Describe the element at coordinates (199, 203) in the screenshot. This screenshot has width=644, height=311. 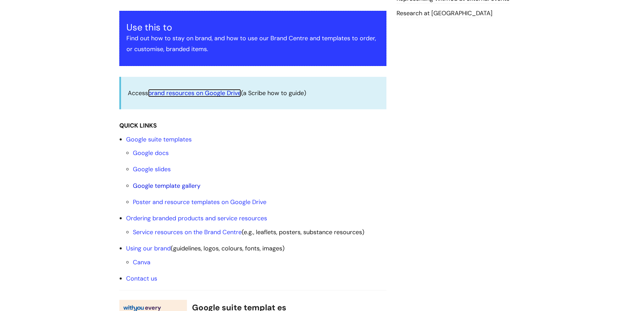
I see `a: Poster and resource templates on Google Drive` at that location.